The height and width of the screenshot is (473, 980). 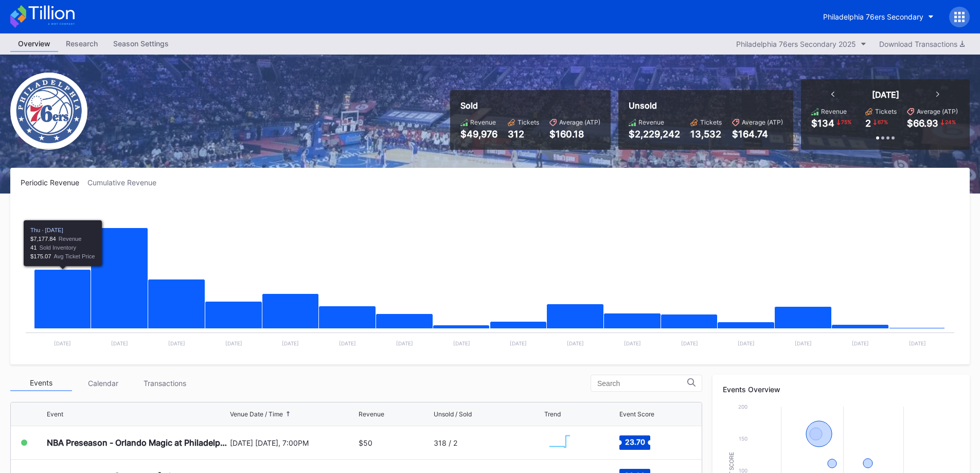 What do you see at coordinates (164, 383) in the screenshot?
I see `div: Transactions` at bounding box center [164, 383].